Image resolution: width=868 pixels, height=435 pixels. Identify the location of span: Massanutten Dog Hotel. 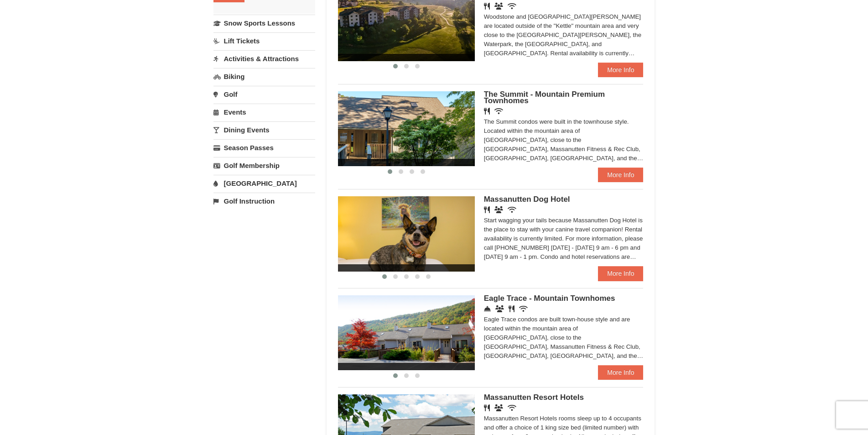
(527, 199).